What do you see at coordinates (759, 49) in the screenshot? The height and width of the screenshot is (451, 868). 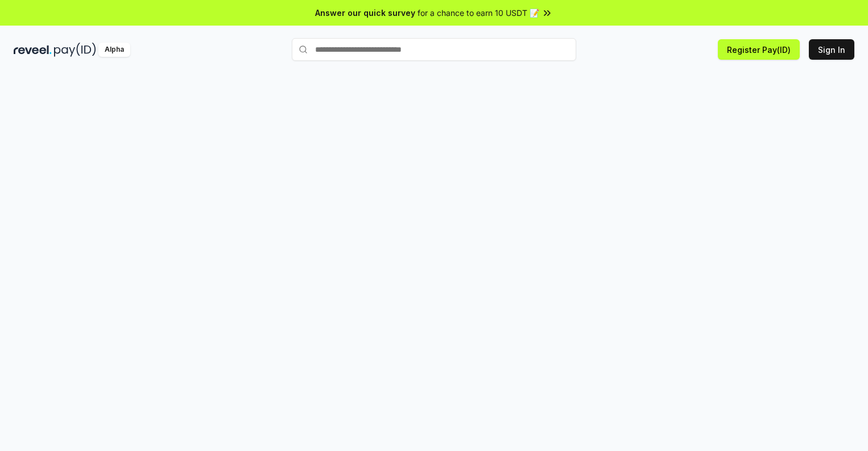 I see `button: Register Pay(ID)` at bounding box center [759, 49].